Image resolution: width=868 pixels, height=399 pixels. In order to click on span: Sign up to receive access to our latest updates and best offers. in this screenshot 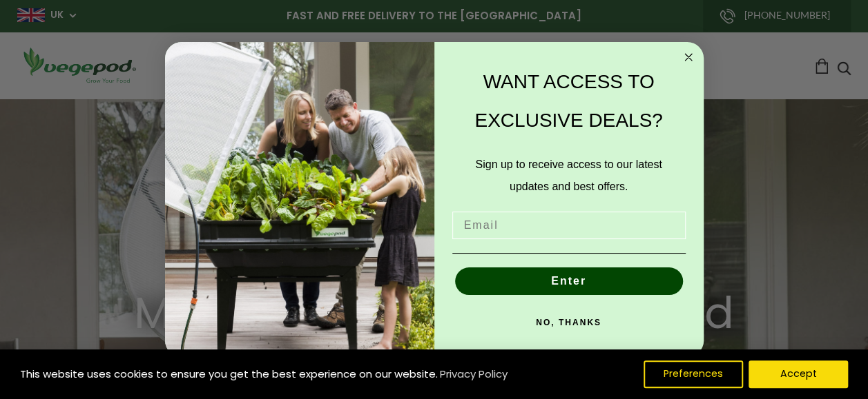, I will do `click(568, 175)`.